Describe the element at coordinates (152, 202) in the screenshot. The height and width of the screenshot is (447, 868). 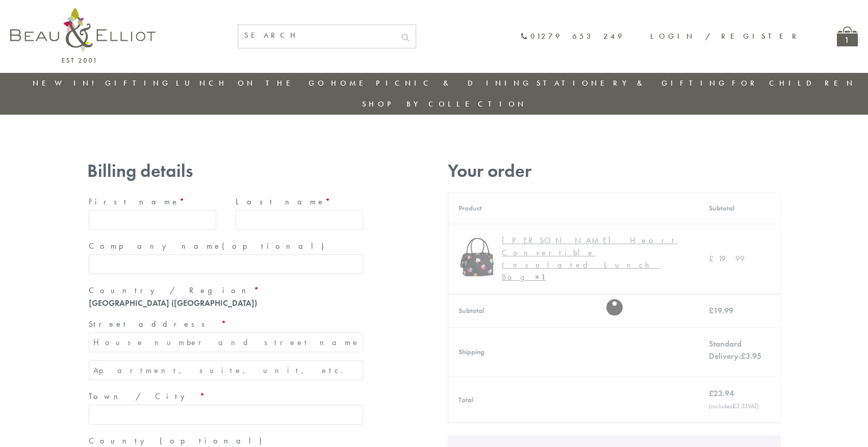
I see `label: First name` at that location.